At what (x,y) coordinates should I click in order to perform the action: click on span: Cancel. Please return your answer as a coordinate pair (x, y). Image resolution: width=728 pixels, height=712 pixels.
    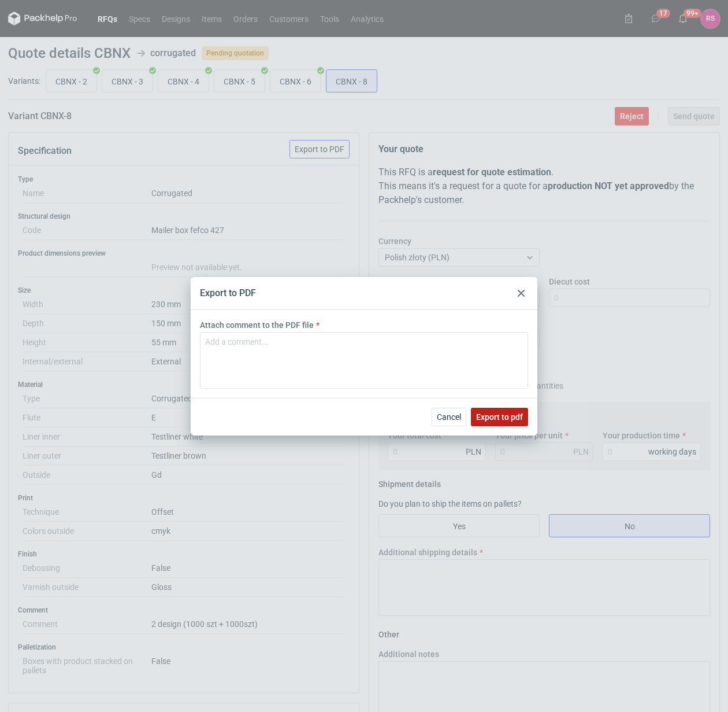
    Looking at the image, I should click on (449, 417).